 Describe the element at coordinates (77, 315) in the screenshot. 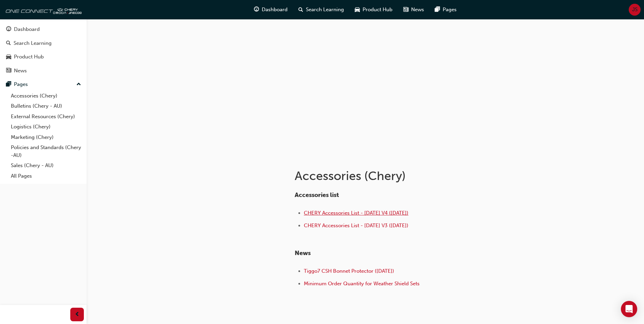

I see `span: prev-icon` at that location.